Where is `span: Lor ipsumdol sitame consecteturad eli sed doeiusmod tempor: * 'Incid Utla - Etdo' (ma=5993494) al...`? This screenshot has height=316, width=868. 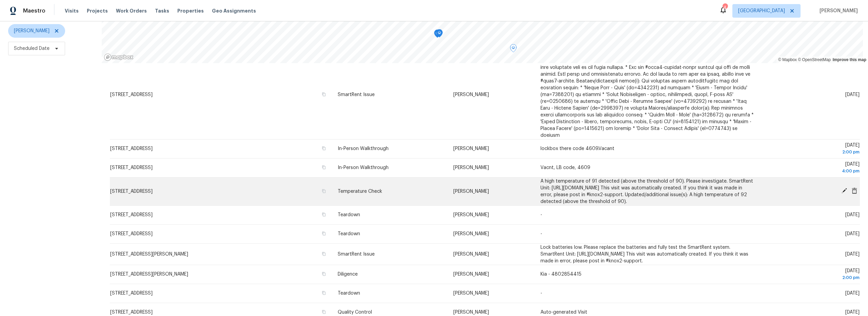
span: Lor ipsumdol sitame consecteturad eli sed doeiusmod tempor: * 'Incid Utla - Etdo' (ma=5993494) al... is located at coordinates (647, 94).